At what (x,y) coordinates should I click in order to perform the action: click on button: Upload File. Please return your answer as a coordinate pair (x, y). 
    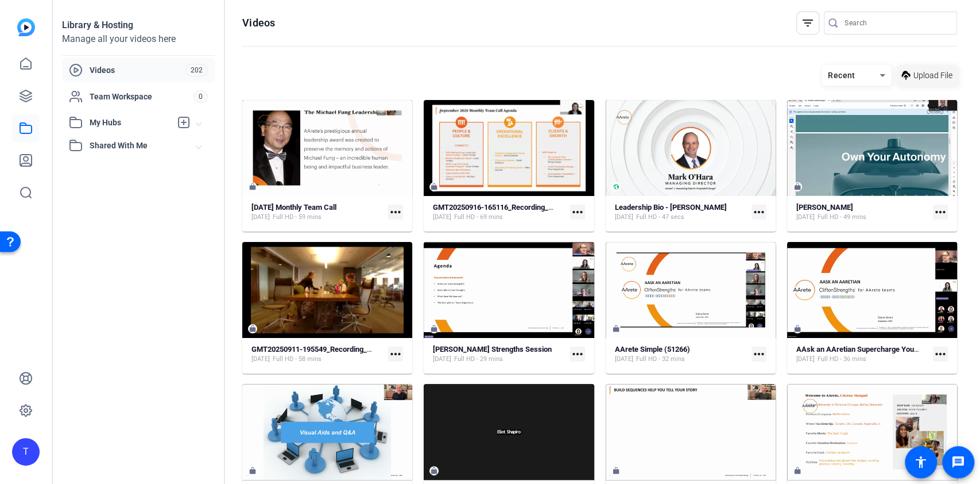
    Looking at the image, I should click on (926, 75).